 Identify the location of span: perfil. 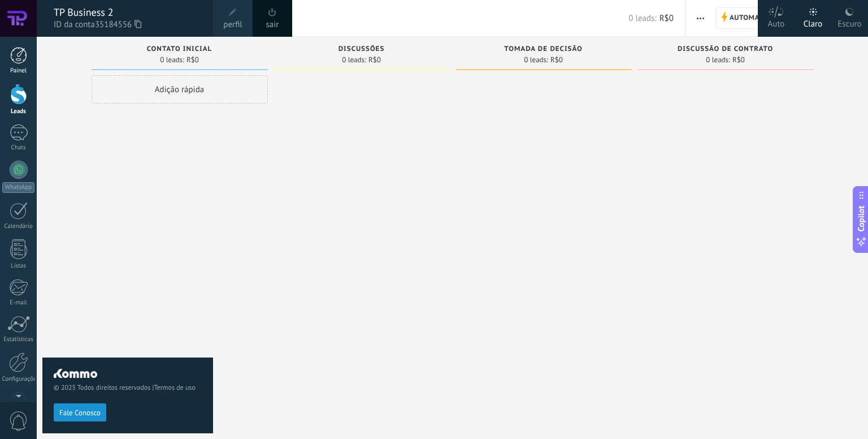
(232, 25).